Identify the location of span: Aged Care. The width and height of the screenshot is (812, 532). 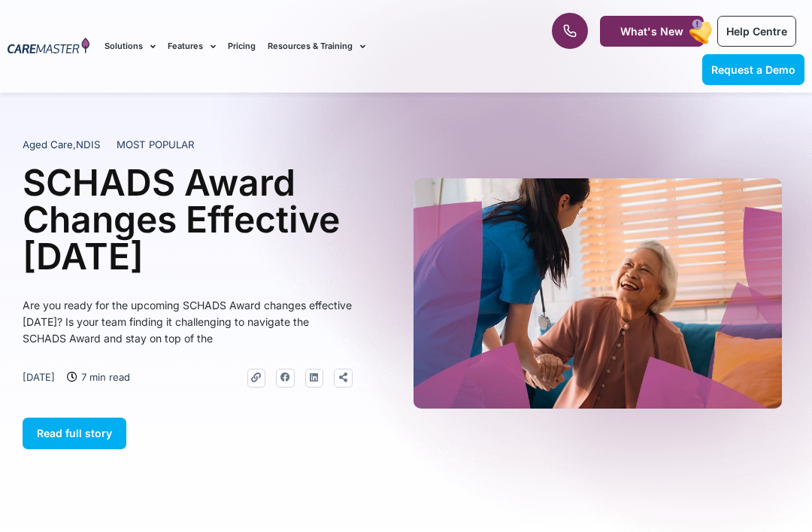
(48, 144).